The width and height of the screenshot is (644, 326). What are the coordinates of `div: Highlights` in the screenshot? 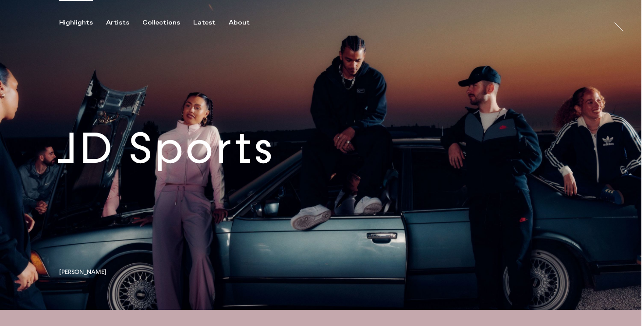 It's located at (76, 23).